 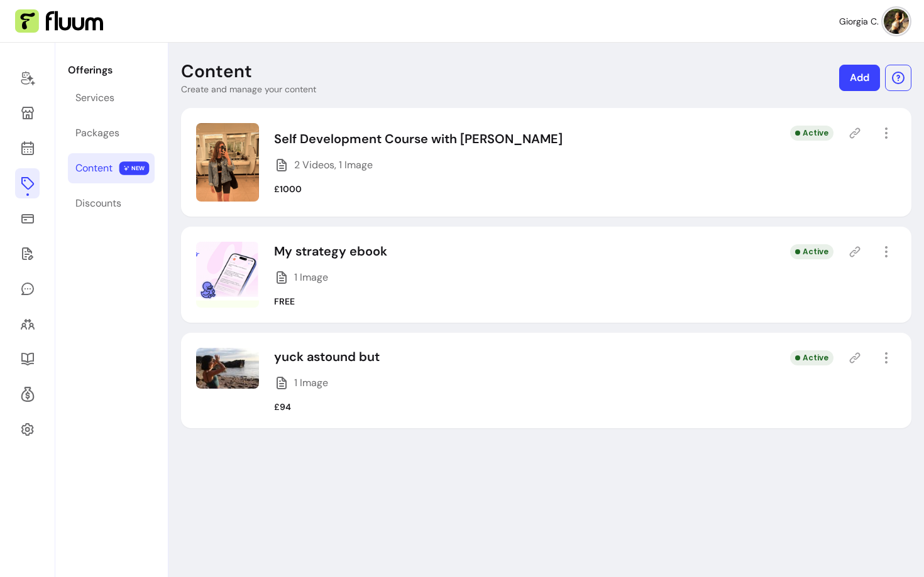 I want to click on a: Calendar, so click(x=27, y=148).